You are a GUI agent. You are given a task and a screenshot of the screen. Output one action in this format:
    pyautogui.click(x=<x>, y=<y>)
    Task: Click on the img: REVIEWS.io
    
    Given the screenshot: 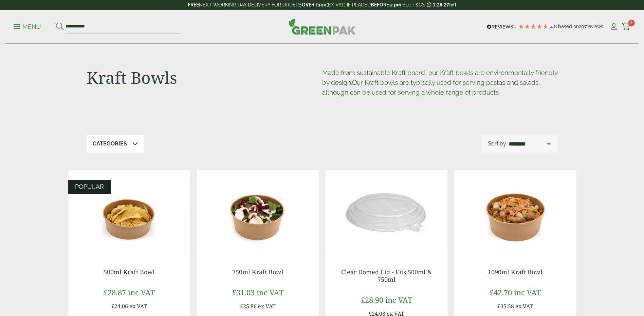 What is the action you would take?
    pyautogui.click(x=501, y=27)
    